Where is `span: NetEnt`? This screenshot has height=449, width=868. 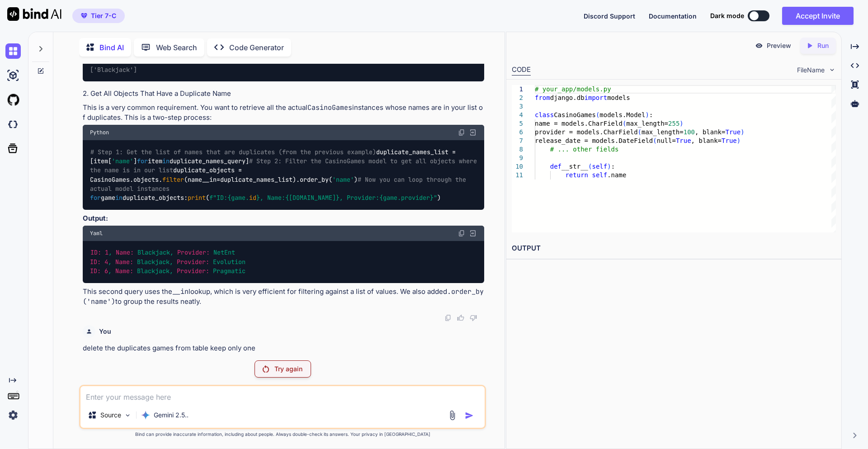 span: NetEnt is located at coordinates (224, 253).